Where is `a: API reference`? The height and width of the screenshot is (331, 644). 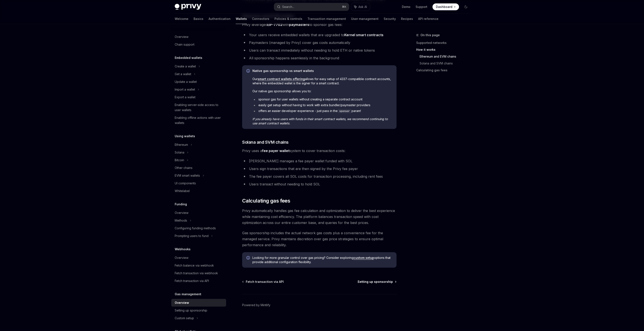
a: API reference is located at coordinates (428, 19).